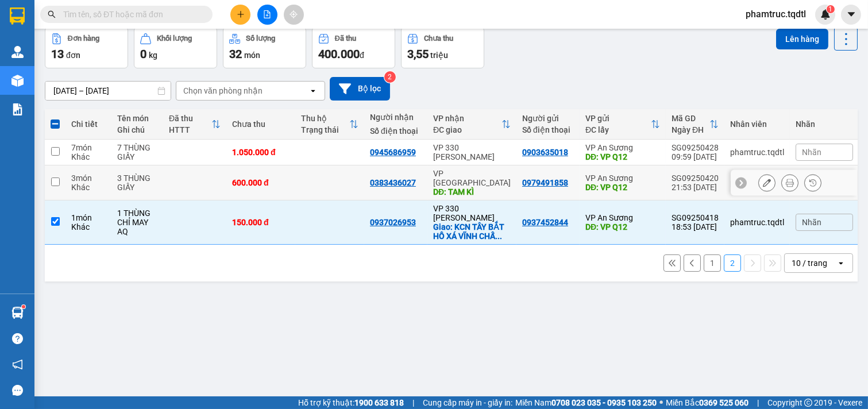 This screenshot has height=409, width=868. What do you see at coordinates (190, 130) in the screenshot?
I see `div: HTTT` at bounding box center [190, 130].